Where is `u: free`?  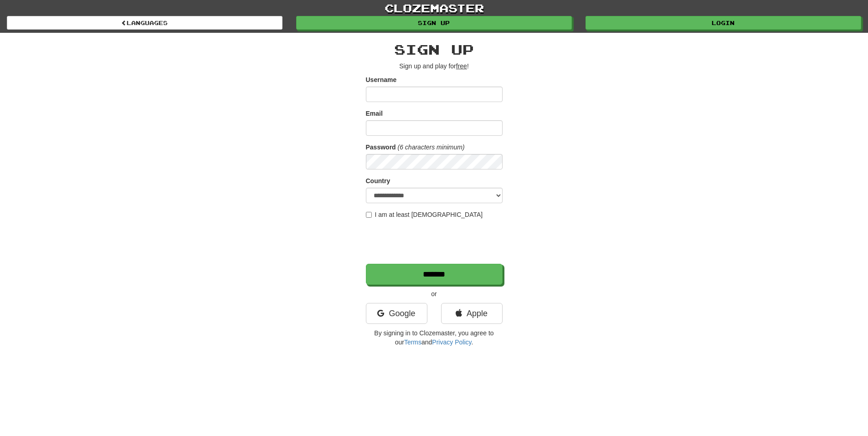
u: free is located at coordinates (462, 66).